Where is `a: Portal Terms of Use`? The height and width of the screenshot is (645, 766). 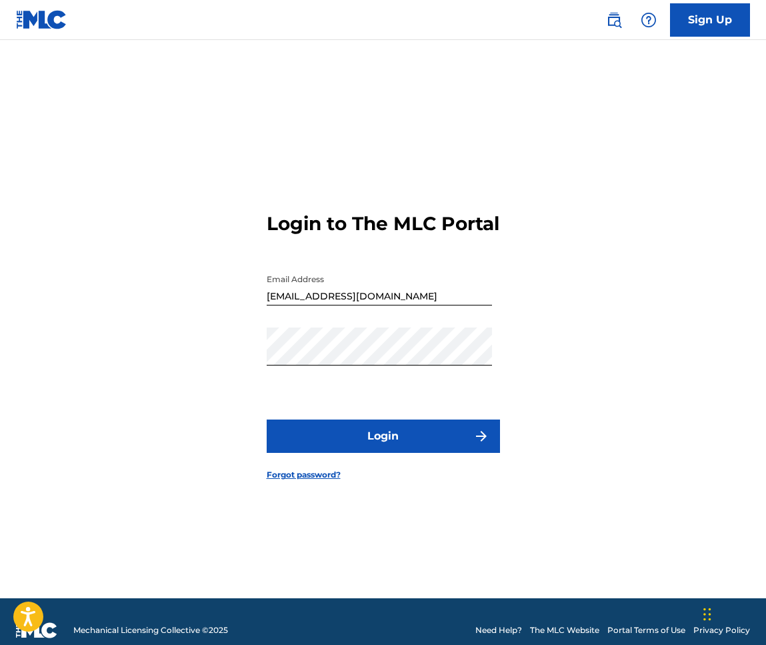
a: Portal Terms of Use is located at coordinates (646, 630).